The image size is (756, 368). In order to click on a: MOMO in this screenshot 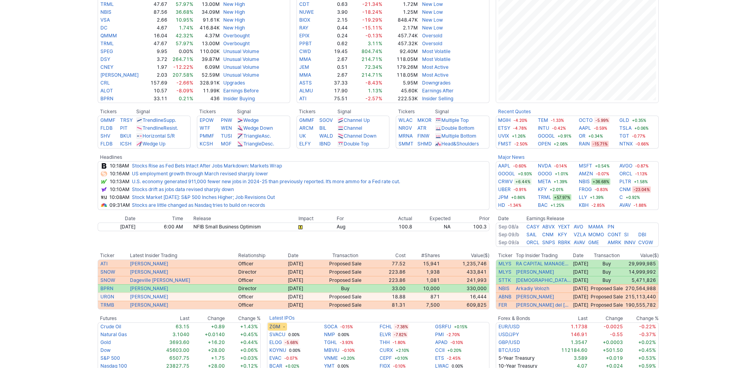, I will do `click(596, 235)`.